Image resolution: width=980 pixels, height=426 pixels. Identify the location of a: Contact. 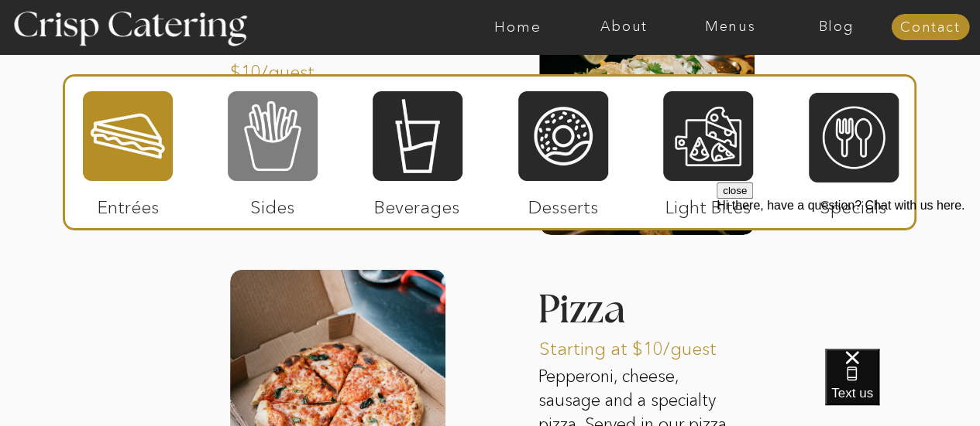
(929, 28).